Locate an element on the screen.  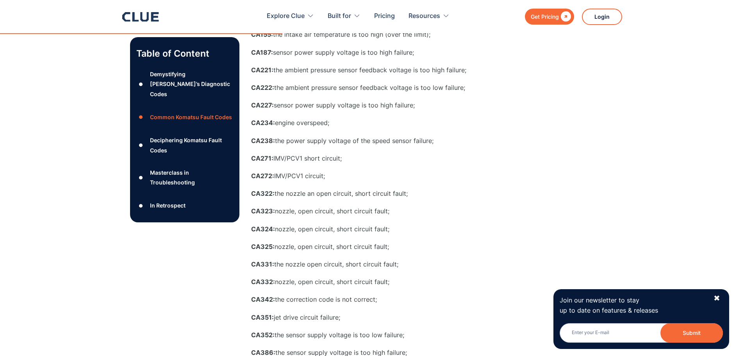
strong: CA323: is located at coordinates (263, 211).